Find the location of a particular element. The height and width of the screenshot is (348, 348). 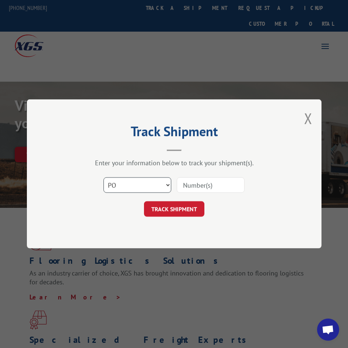

button: Close modal is located at coordinates (308, 118).